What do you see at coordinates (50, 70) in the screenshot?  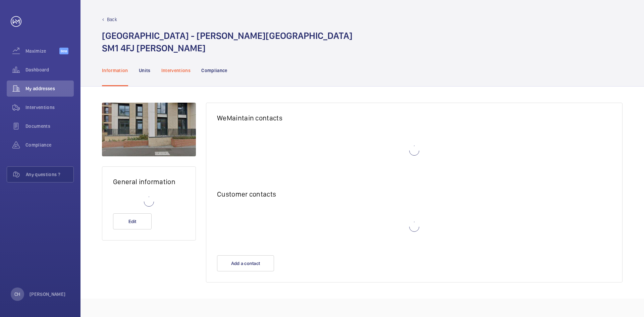 I see `span: Dashboard` at bounding box center [50, 70].